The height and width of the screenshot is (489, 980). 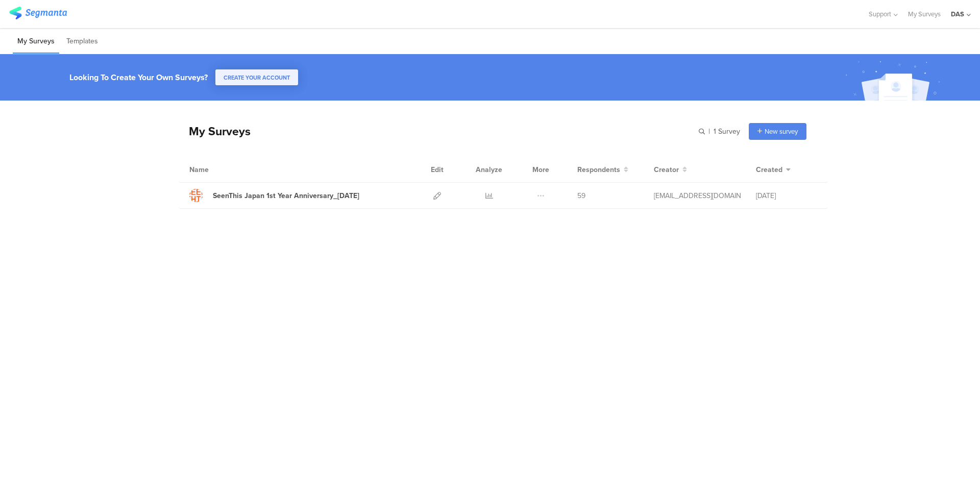 What do you see at coordinates (257, 78) in the screenshot?
I see `span: CREATE YOUR ACCOUNT` at bounding box center [257, 78].